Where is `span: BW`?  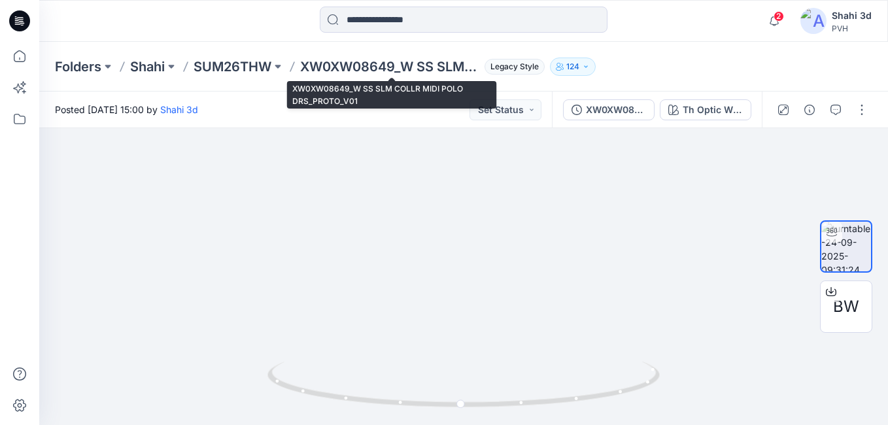 span: BW is located at coordinates (846, 307).